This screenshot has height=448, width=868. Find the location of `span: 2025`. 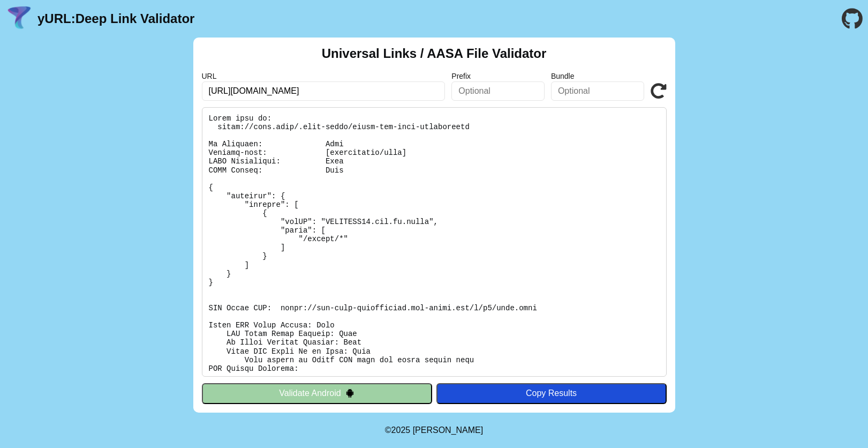

span: 2025 is located at coordinates (401, 429).